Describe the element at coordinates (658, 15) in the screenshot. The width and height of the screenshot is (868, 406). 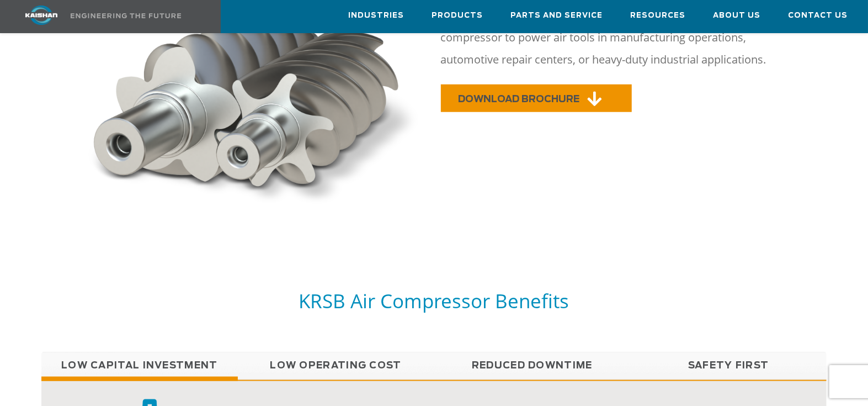
I see `a: Resources` at that location.